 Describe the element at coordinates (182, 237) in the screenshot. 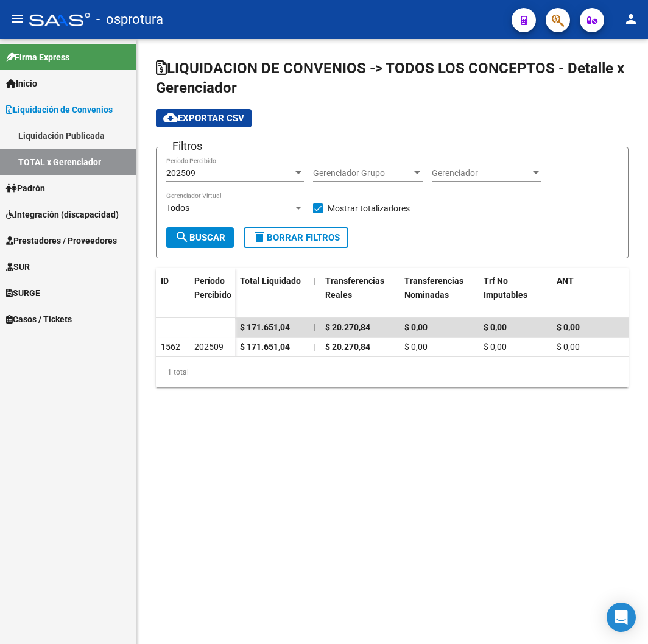

I see `mat-icon: search` at that location.